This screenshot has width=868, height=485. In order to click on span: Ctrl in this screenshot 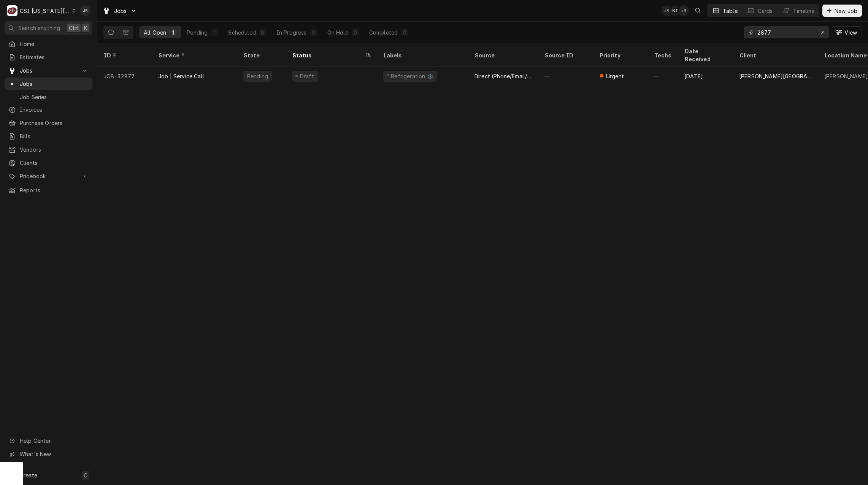, I will do `click(74, 28)`.